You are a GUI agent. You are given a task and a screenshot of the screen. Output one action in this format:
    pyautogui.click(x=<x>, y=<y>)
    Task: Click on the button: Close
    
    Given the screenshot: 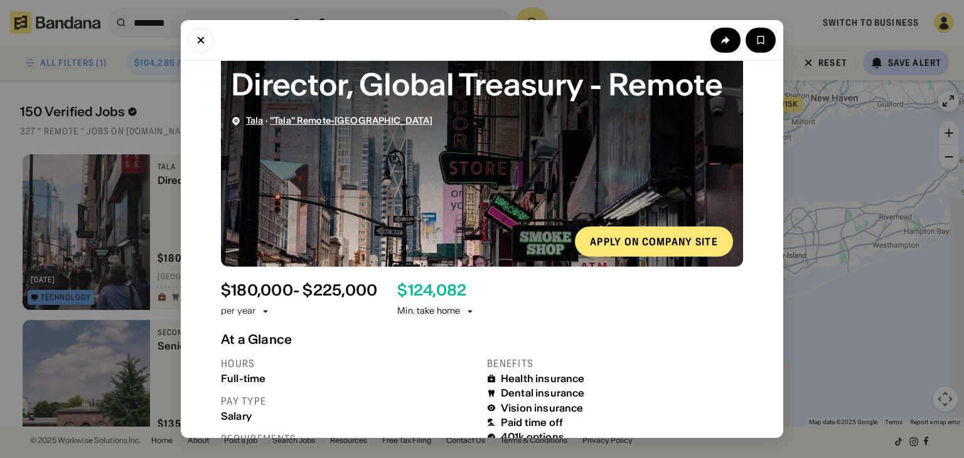 What is the action you would take?
    pyautogui.click(x=201, y=40)
    